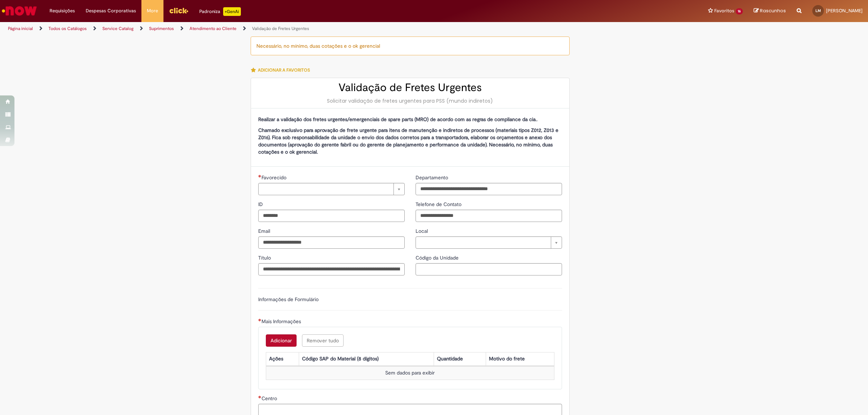  Describe the element at coordinates (724, 11) in the screenshot. I see `span: Favoritos` at that location.